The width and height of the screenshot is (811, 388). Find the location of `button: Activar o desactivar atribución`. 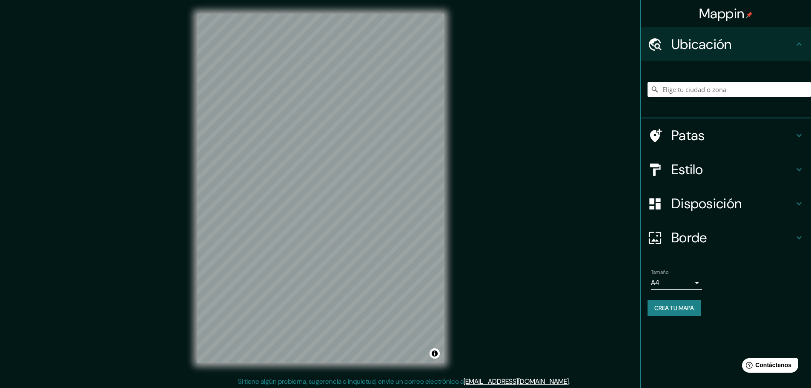

button: Activar o desactivar atribución is located at coordinates (435, 353).